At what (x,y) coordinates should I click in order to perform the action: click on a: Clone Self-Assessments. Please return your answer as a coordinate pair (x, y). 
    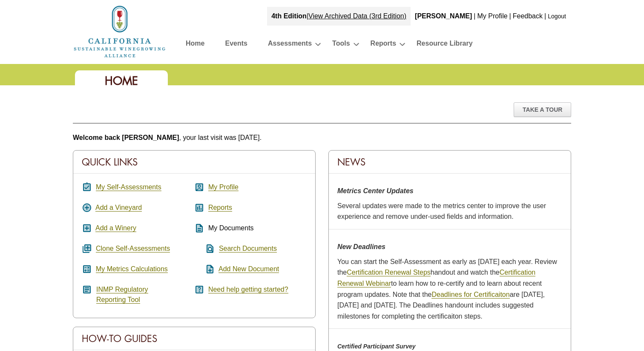
    Looking at the image, I should click on (133, 249).